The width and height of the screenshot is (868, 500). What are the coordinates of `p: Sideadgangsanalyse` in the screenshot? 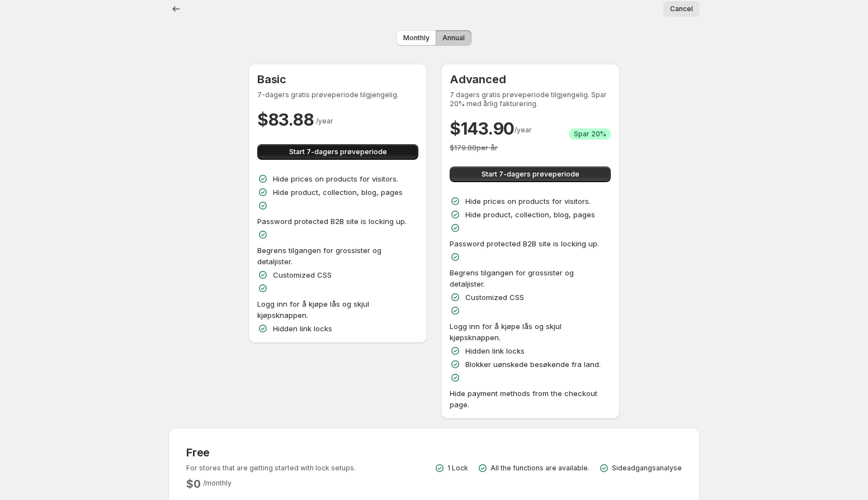 It's located at (647, 468).